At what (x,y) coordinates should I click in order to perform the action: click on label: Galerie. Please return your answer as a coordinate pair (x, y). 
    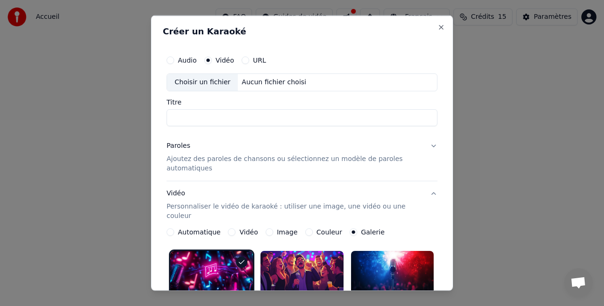
    Looking at the image, I should click on (373, 232).